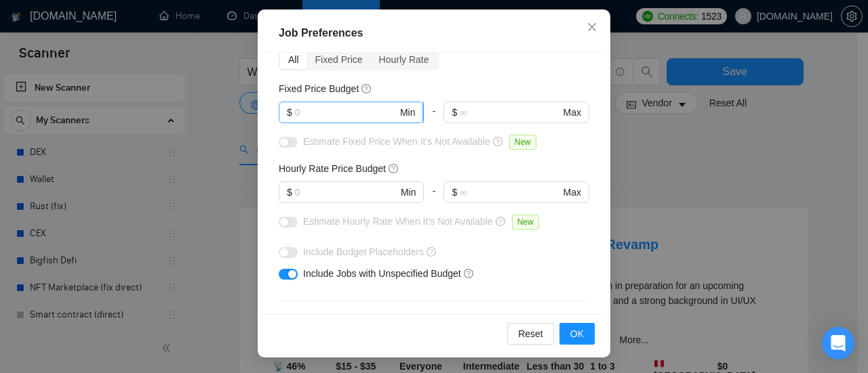  Describe the element at coordinates (577, 334) in the screenshot. I see `span: OK` at that location.